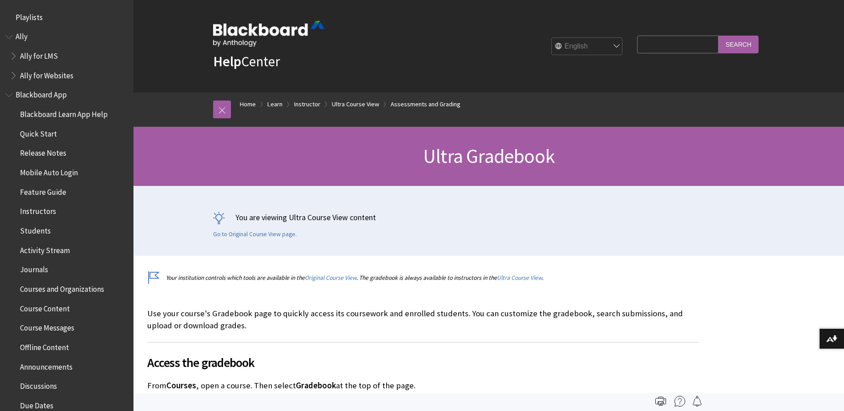  What do you see at coordinates (269, 34) in the screenshot?
I see `img: Blackboard by Anthology` at bounding box center [269, 34].